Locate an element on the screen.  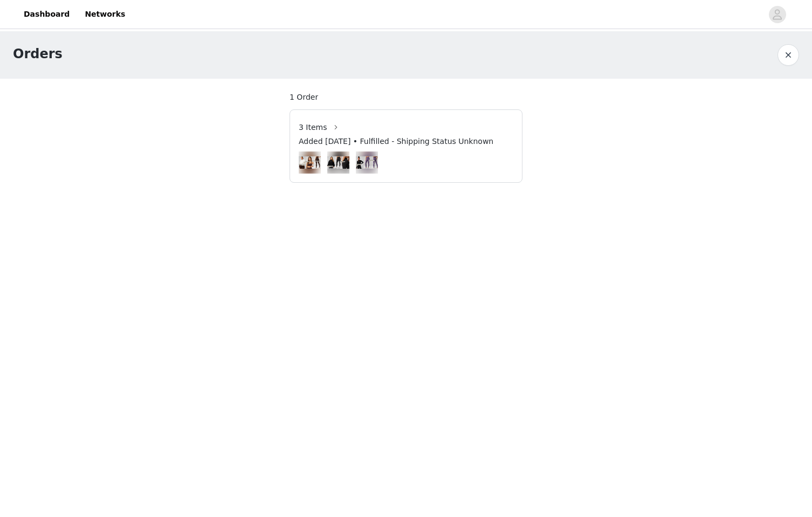
h1: Orders is located at coordinates (37, 54).